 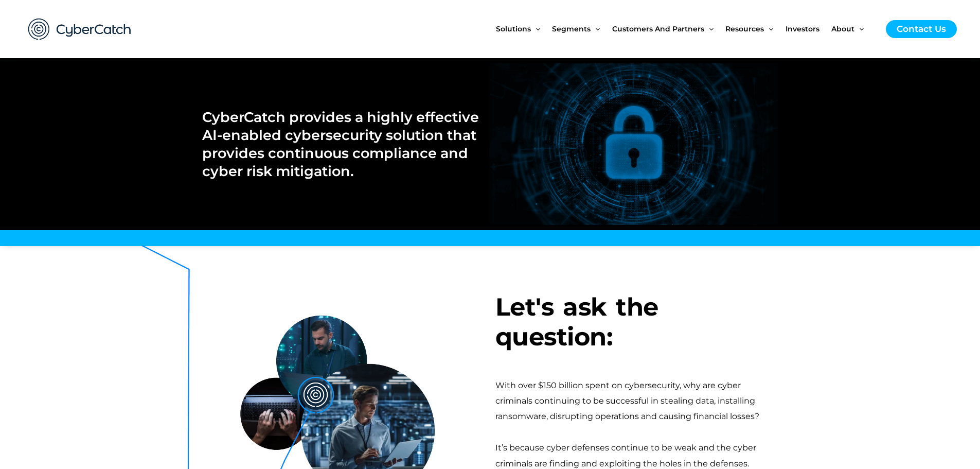 What do you see at coordinates (803, 29) in the screenshot?
I see `span: Investors` at bounding box center [803, 29].